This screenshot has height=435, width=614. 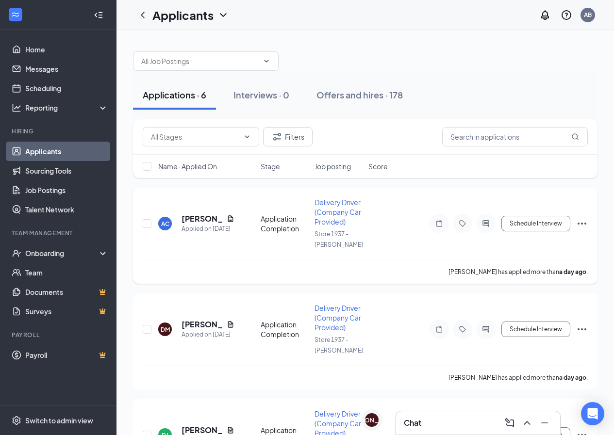 I want to click on svg: WorkstreamLogo, so click(x=16, y=15).